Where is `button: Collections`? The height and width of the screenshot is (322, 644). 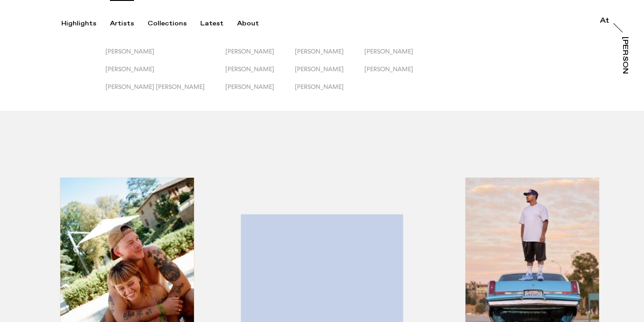
button: Collections is located at coordinates (174, 24).